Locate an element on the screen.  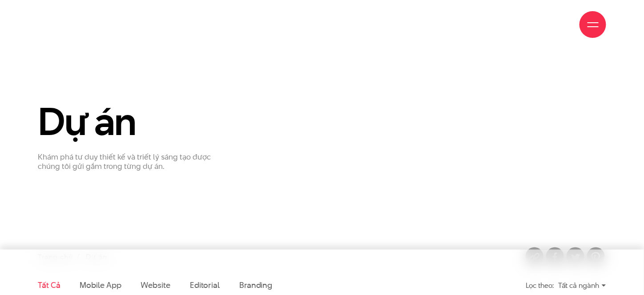
div: Tất cả ngành is located at coordinates (583, 285).